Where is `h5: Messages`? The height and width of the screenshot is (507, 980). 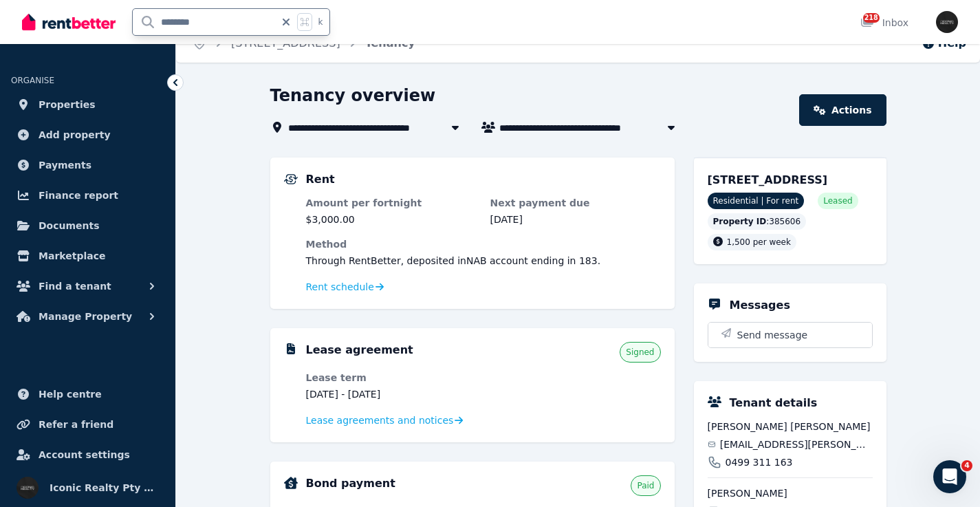 h5: Messages is located at coordinates (760, 306).